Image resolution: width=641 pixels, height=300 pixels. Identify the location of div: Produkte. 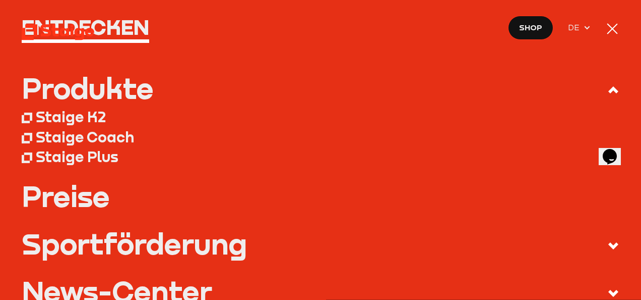
(88, 88).